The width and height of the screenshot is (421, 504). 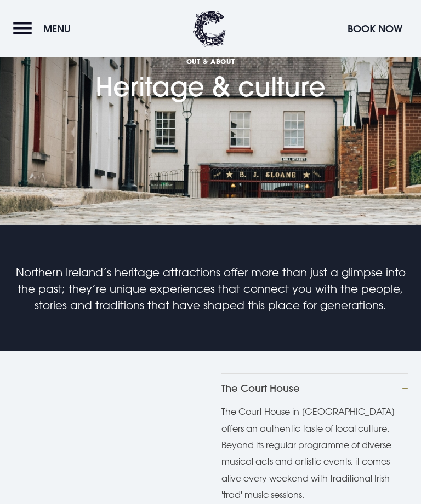 I want to click on img: Clandeboye Lodge, so click(x=210, y=28).